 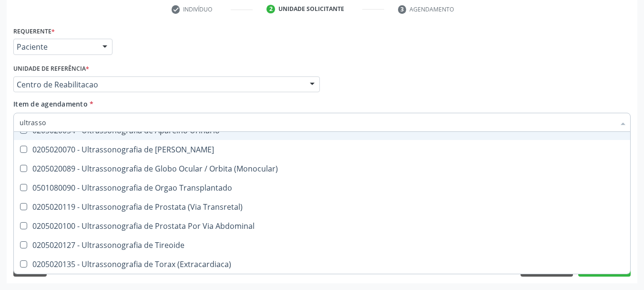 I want to click on label: Unidade de referência, so click(x=51, y=69).